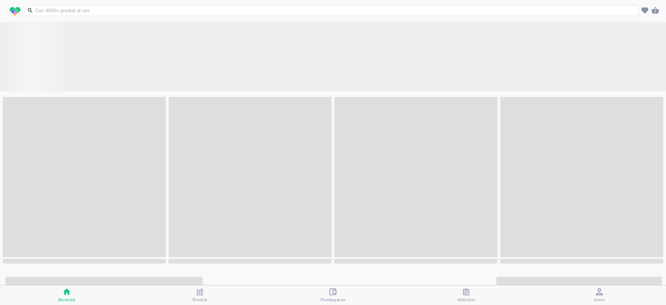 This screenshot has height=305, width=666. Describe the element at coordinates (466, 300) in the screenshot. I see `span: Aktivitas` at that location.